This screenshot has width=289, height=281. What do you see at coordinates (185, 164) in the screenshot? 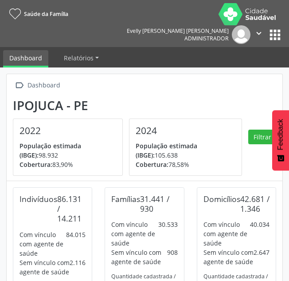
I see `p: 78,58%` at bounding box center [185, 164].